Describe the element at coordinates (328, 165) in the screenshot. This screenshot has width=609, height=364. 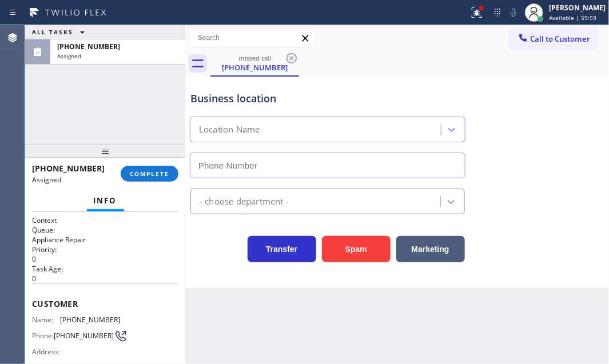
I see `input: Phone Number` at that location.